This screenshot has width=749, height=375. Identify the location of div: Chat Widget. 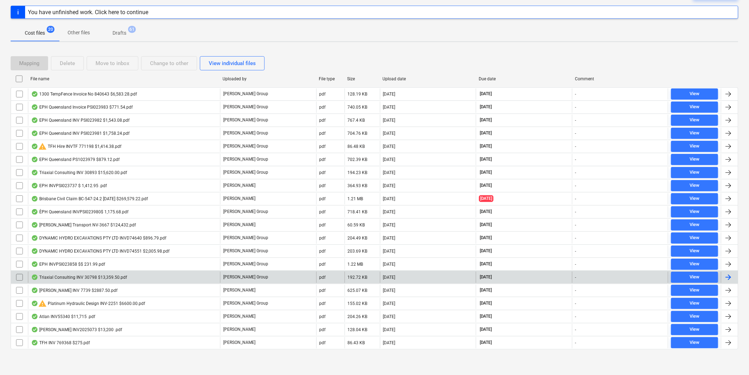
(732, 358).